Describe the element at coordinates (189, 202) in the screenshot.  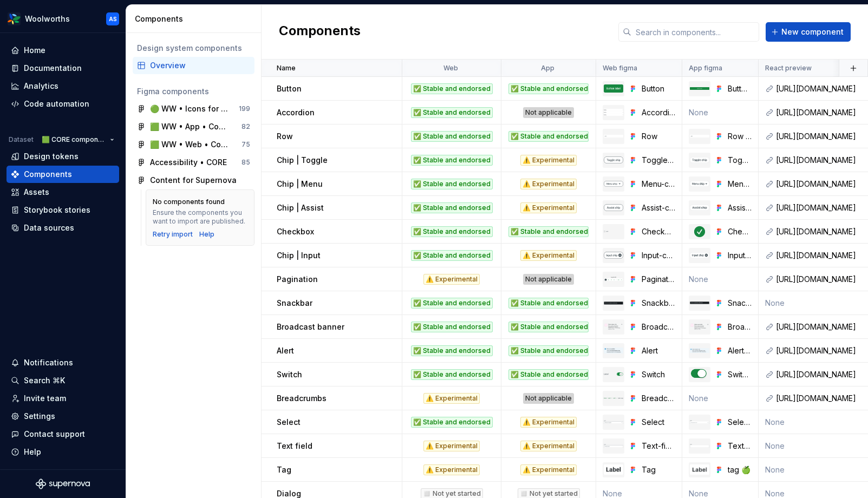
I see `div: No components found` at that location.